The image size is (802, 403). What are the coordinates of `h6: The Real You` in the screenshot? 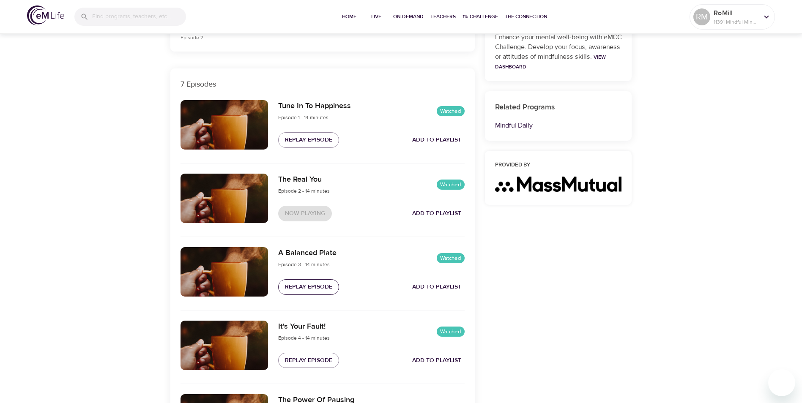 It's located at (304, 180).